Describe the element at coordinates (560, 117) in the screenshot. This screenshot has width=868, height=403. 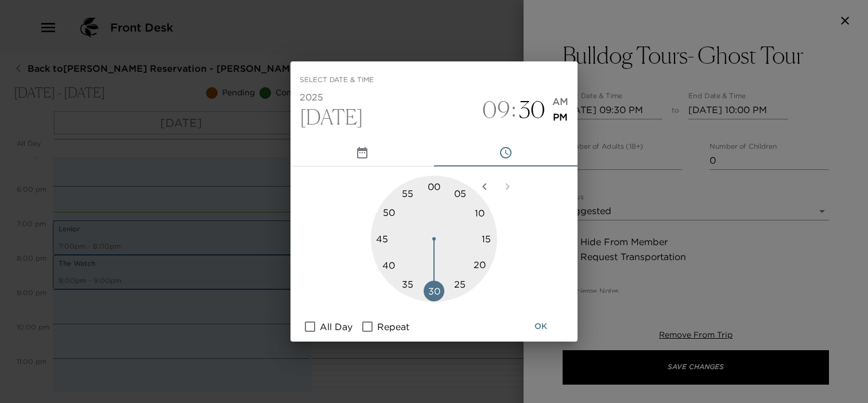
I see `span: PM` at that location.